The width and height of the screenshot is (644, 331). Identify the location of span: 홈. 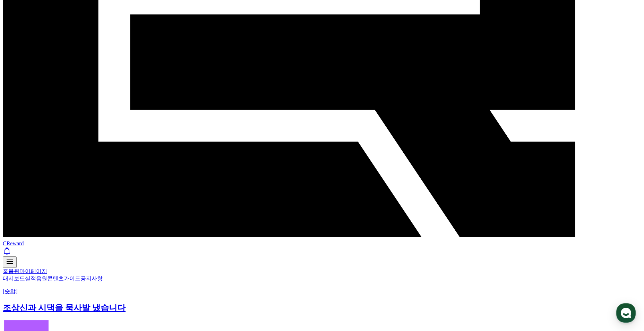
(24, 233).